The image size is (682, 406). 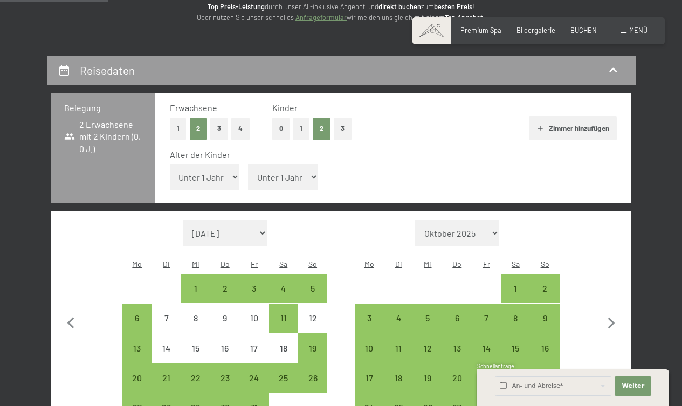 What do you see at coordinates (515, 298) in the screenshot?
I see `div: 1` at bounding box center [515, 298].